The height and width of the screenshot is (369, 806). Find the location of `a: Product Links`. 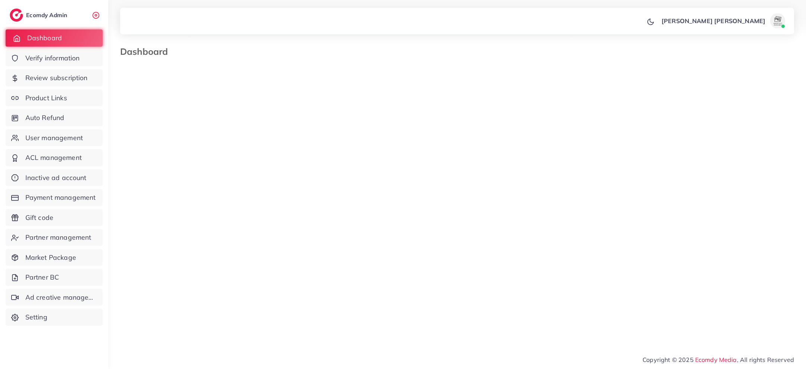

a: Product Links is located at coordinates (54, 98).